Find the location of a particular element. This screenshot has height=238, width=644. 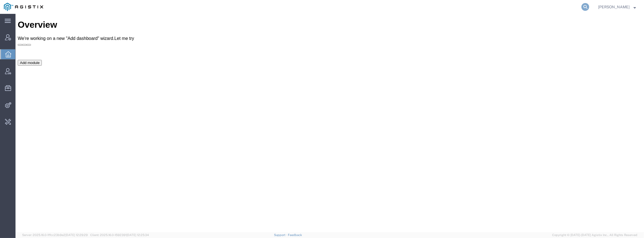

span: Client: 2025.16.0-1592391 is located at coordinates (120, 235).